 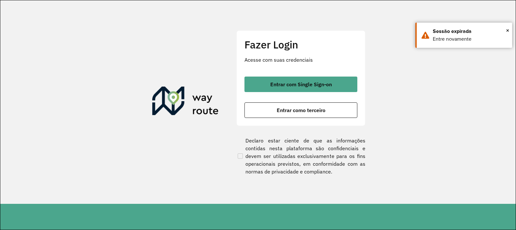 What do you see at coordinates (470, 31) in the screenshot?
I see `div: Sessão expirada` at bounding box center [470, 31].